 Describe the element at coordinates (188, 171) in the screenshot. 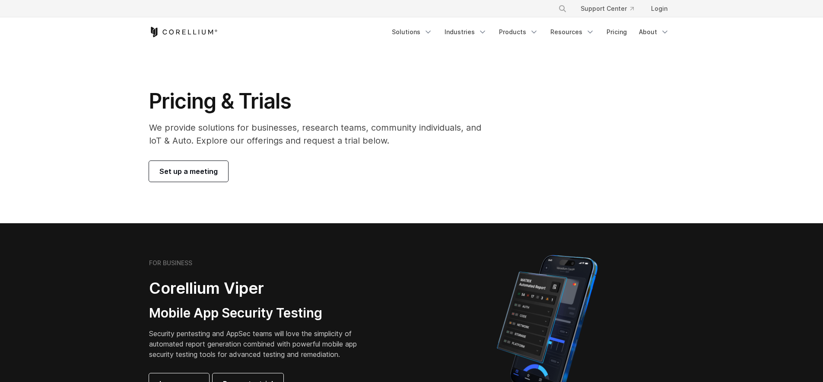

I see `a: Set up a meeting` at that location.